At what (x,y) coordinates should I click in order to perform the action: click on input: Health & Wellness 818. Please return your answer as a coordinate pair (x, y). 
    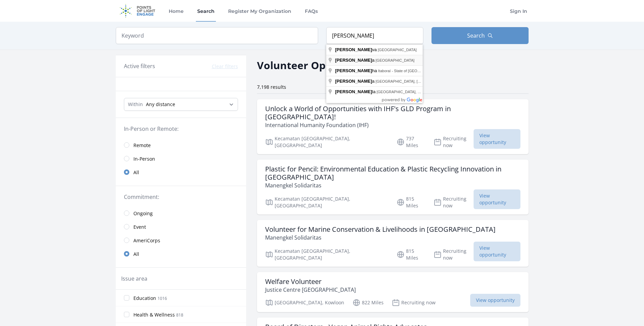
    Looking at the image, I should click on (127, 314).